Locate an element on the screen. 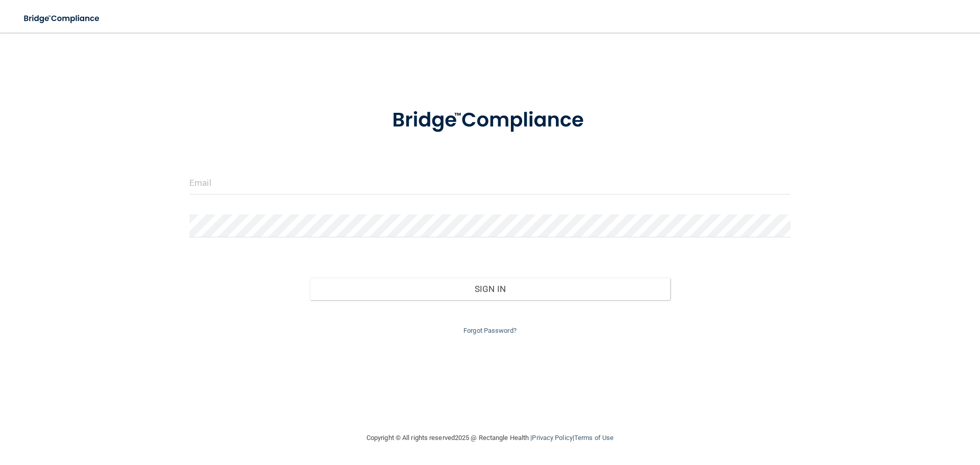  a: Terms of Use is located at coordinates (593, 437).